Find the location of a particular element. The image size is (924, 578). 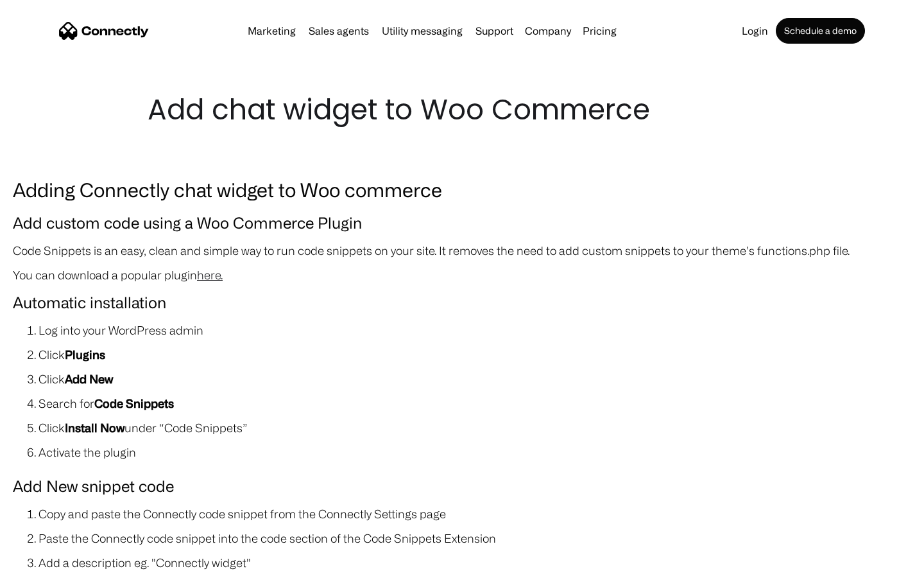

h4: Add custom code using a Woo Commerce Plugin is located at coordinates (462, 223).